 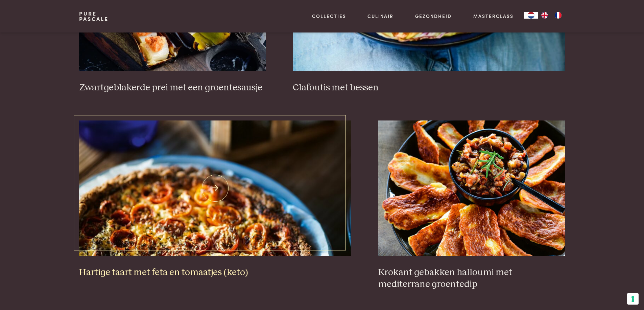 What do you see at coordinates (215, 272) in the screenshot?
I see `h3: Hartige taart met feta en tomaatjes (keto)` at bounding box center [215, 272].